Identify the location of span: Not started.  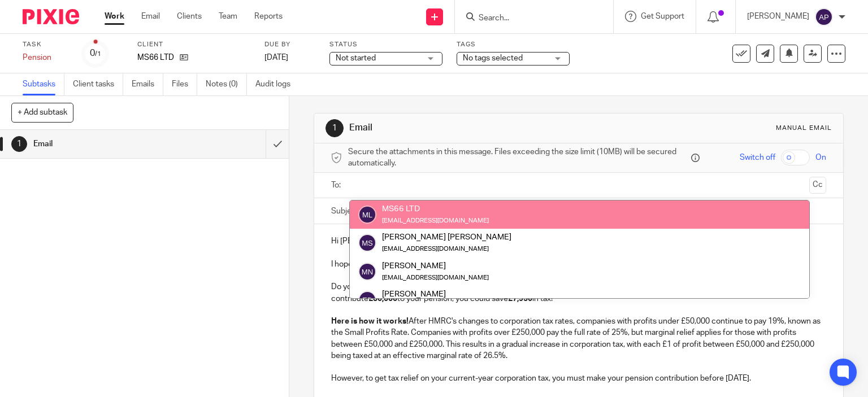
(355, 59).